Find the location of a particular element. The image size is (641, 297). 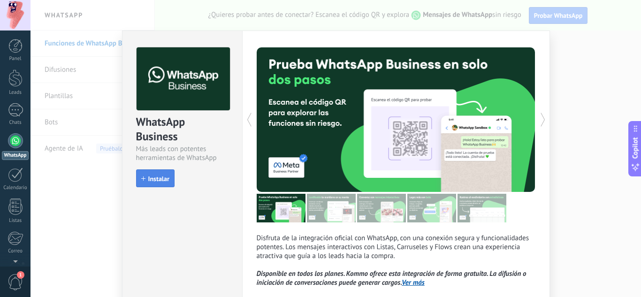

img: tour_image_7a4924cebc22ed9e3259523e50fe4fd6.png is located at coordinates (281, 208).